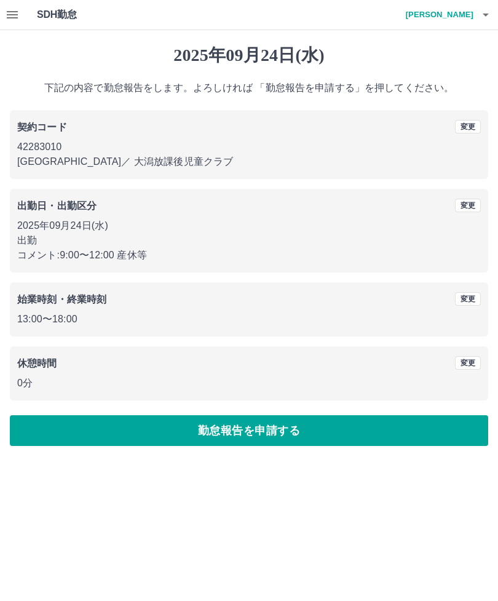 This screenshot has width=498, height=601. I want to click on button: 勤怠報告を申請する, so click(249, 431).